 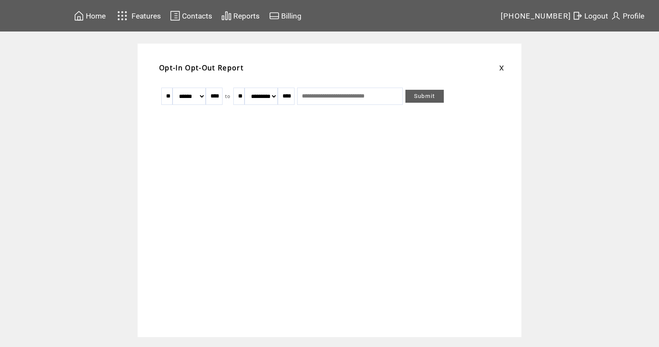 What do you see at coordinates (596, 16) in the screenshot?
I see `span: Logout` at bounding box center [596, 16].